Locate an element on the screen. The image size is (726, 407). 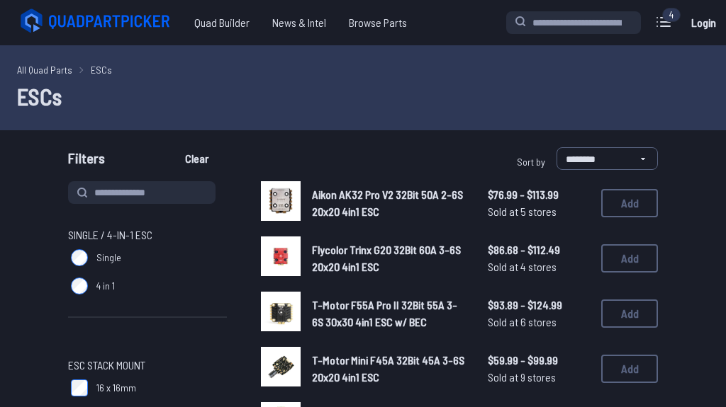
a: ESCs is located at coordinates (101, 69).